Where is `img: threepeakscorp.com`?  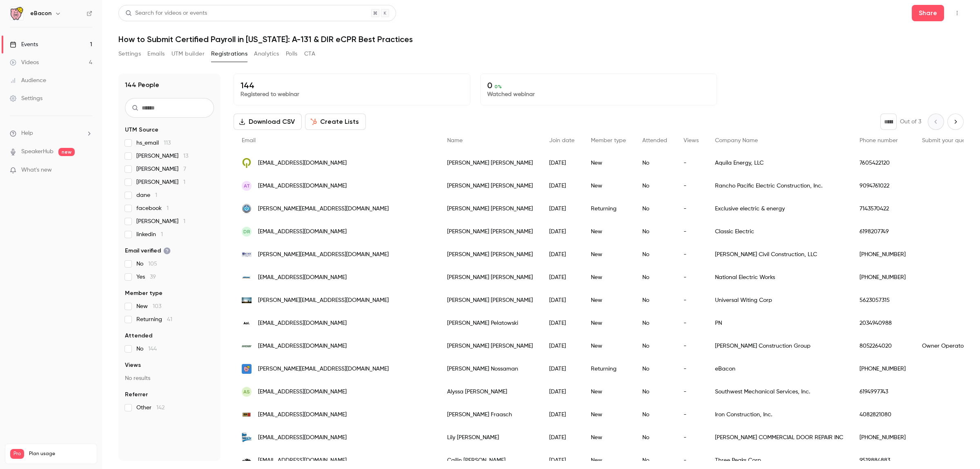 img: threepeakscorp.com is located at coordinates (247, 460).